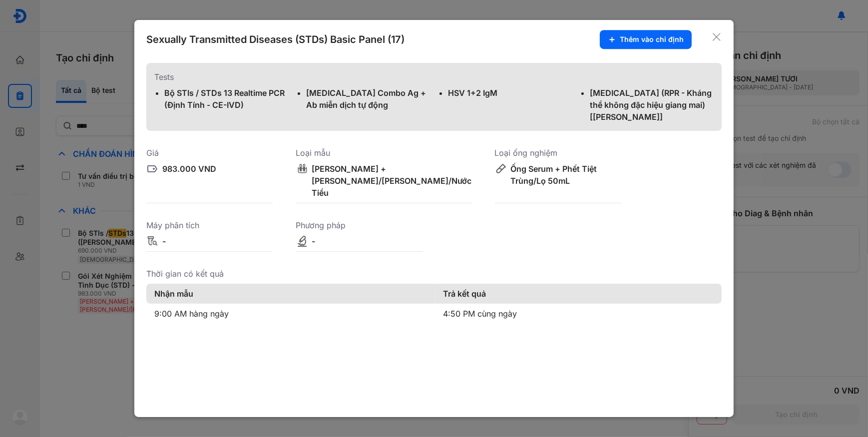 The width and height of the screenshot is (868, 437). I want to click on div: Sexually Transmitted Diseases (STDs) Basic Panel (17), so click(275, 40).